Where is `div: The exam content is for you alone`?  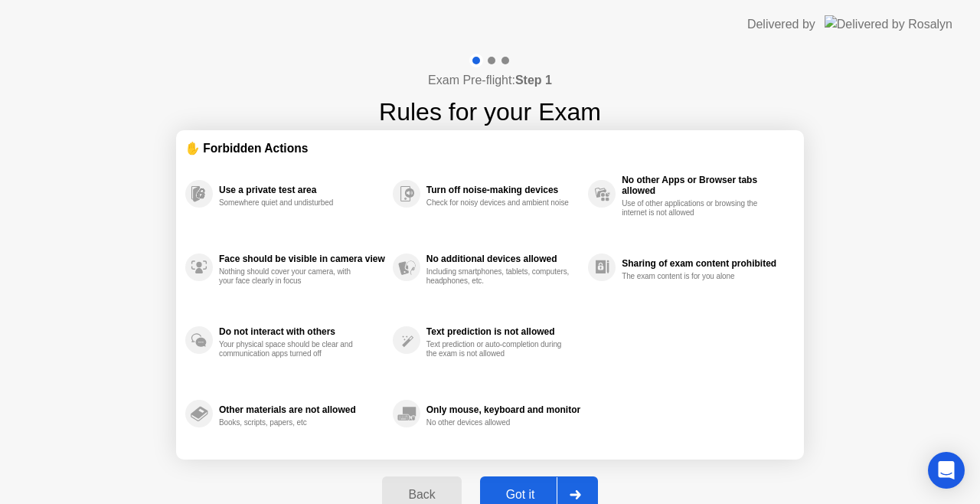
div: The exam content is for you alone is located at coordinates (693, 277).